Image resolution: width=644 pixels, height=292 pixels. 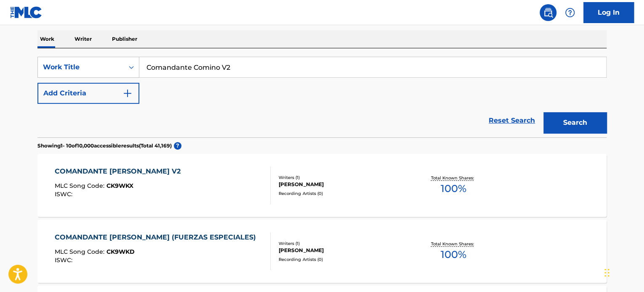 What do you see at coordinates (548, 13) in the screenshot?
I see `a: Public Search` at bounding box center [548, 13].